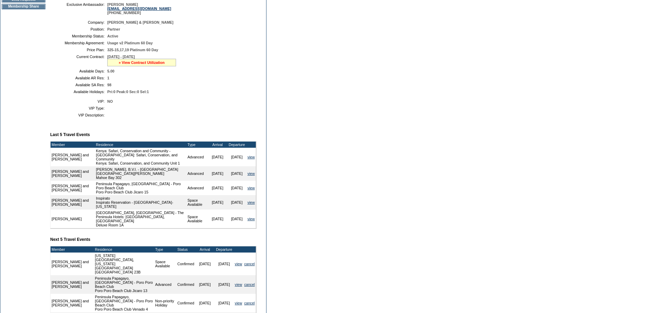 Image resolution: width=655 pixels, height=313 pixels. What do you see at coordinates (108, 78) in the screenshot?
I see `span: 1` at bounding box center [108, 78].